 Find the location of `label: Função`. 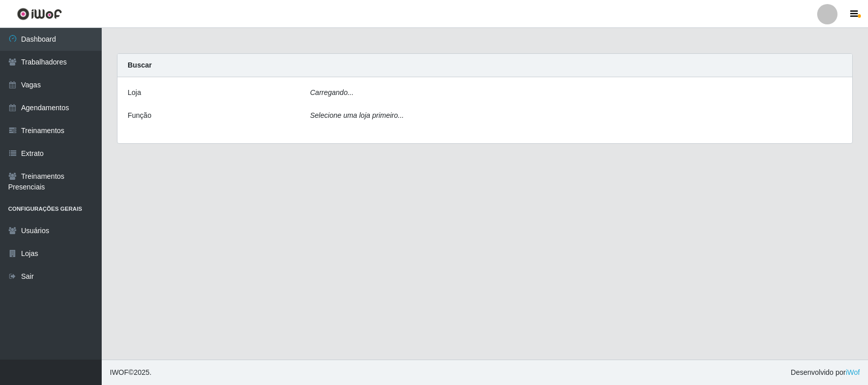

label: Função is located at coordinates (140, 116).